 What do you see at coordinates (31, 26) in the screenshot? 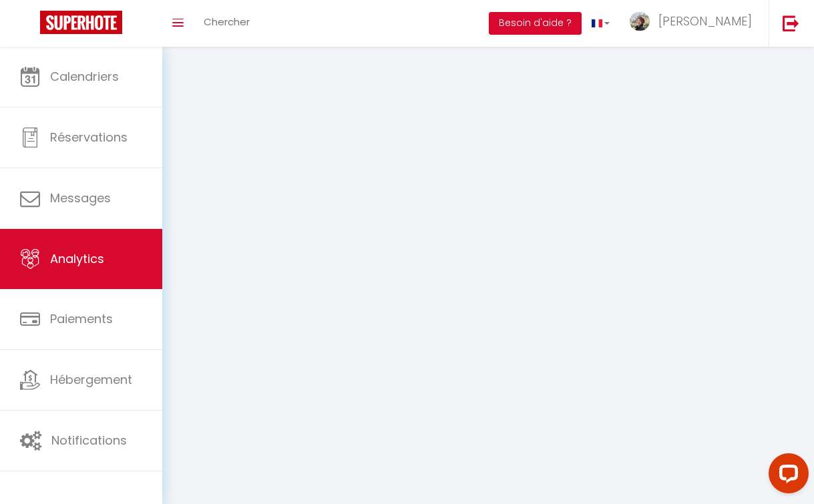
I see `button: Open LiveChat chat widget` at bounding box center [31, 26].